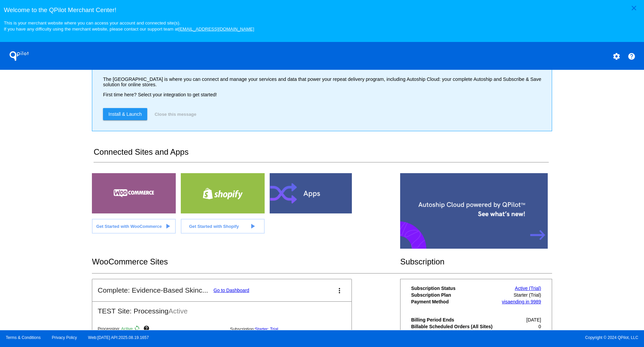 The image size is (644, 347). Describe the element at coordinates (23, 337) in the screenshot. I see `a: Terms & Conditions` at that location.